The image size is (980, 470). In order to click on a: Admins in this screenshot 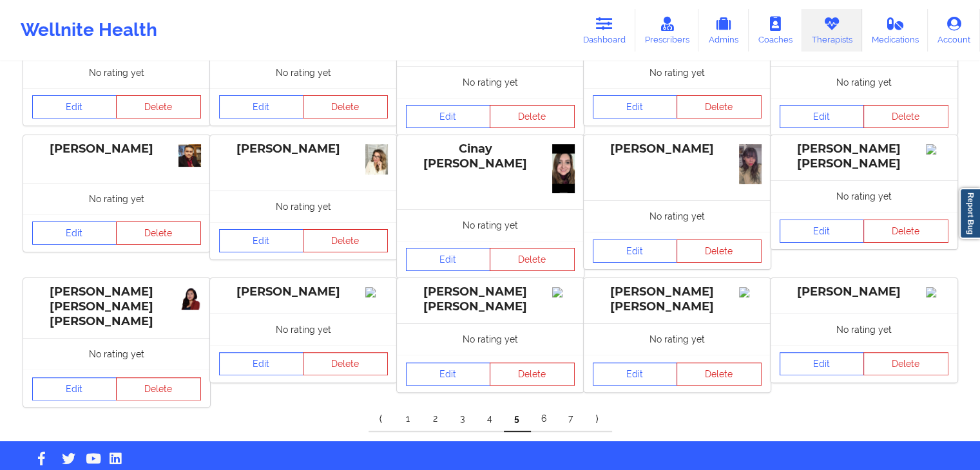, I will do `click(724, 30)`.